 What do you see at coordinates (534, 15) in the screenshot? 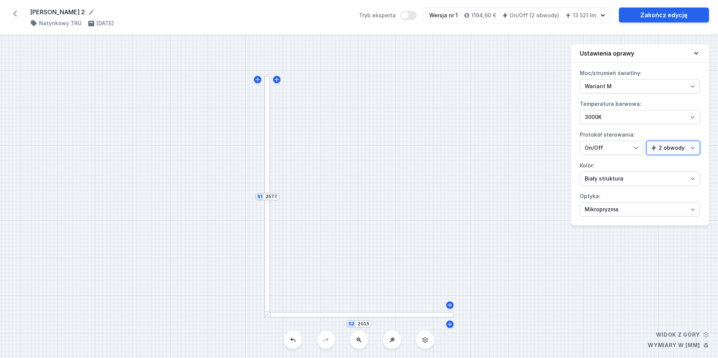
I see `h4: On/Off (2 obwody)` at bounding box center [534, 15].